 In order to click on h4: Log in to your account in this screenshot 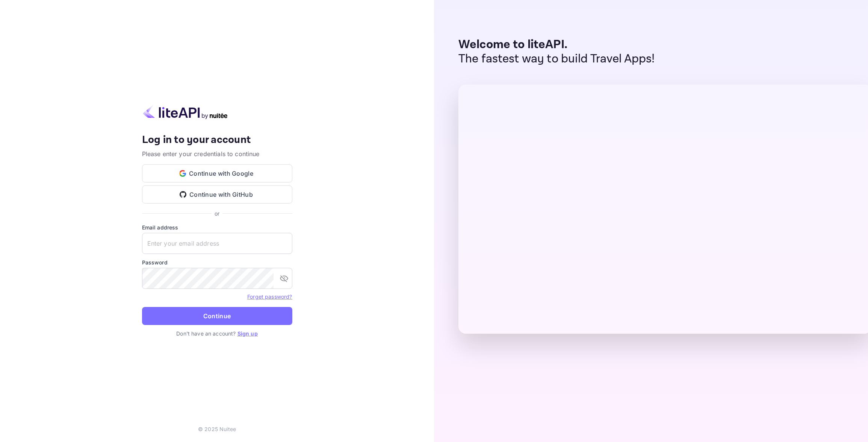, I will do `click(217, 140)`.